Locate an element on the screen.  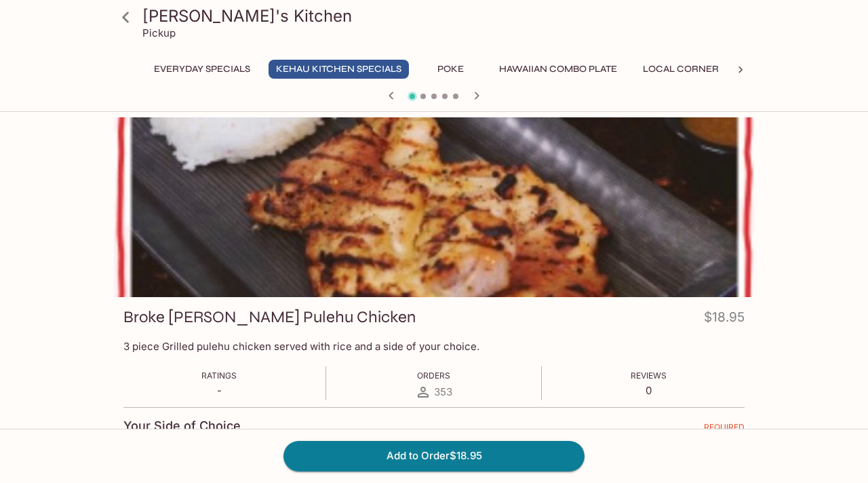
h4: Your Side of Choice is located at coordinates (182, 426).